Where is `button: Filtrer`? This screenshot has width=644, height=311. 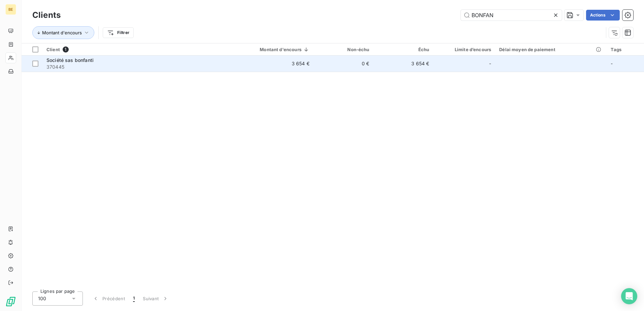
button: Filtrer is located at coordinates (118, 33).